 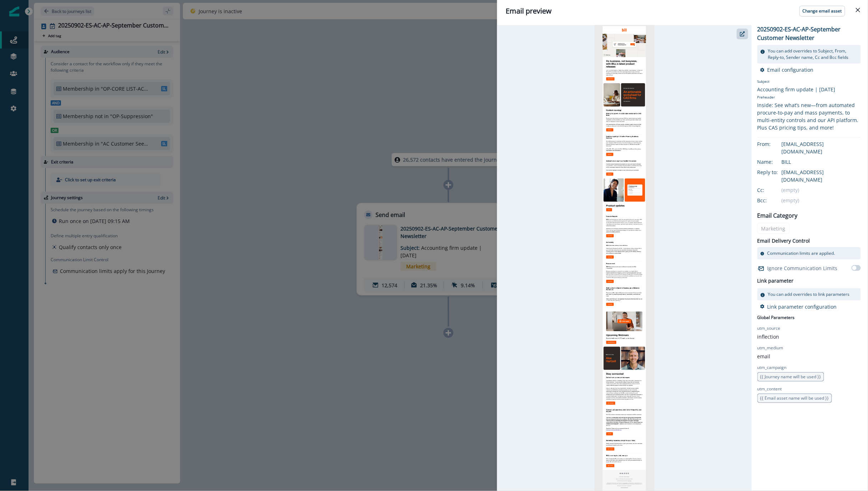 What do you see at coordinates (809, 294) in the screenshot?
I see `p: You can add overrides to link parameters` at bounding box center [809, 294].